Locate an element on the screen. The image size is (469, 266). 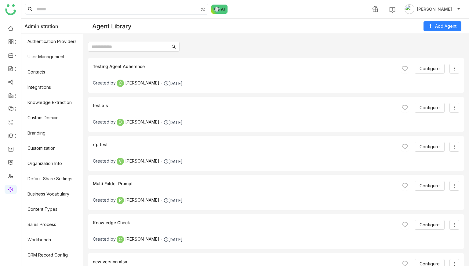
a: Branding is located at coordinates (52, 133).